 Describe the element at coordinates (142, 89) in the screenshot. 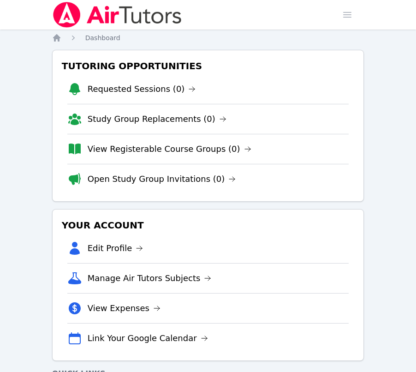

I see `a: Requested Sessions (0)` at that location.